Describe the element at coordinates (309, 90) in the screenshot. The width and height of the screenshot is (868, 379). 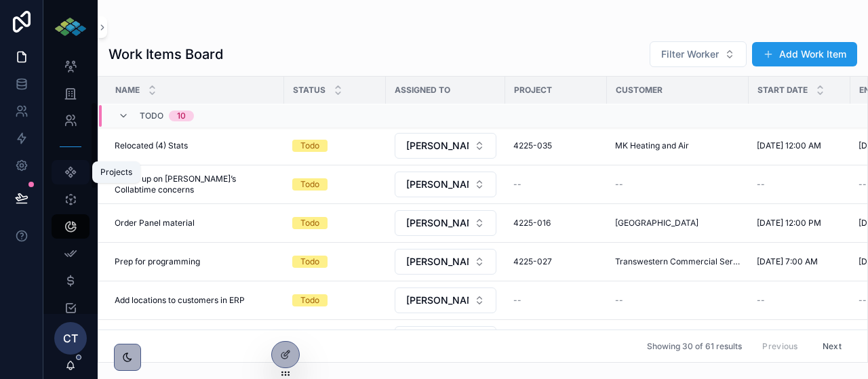
I see `span: Status` at that location.